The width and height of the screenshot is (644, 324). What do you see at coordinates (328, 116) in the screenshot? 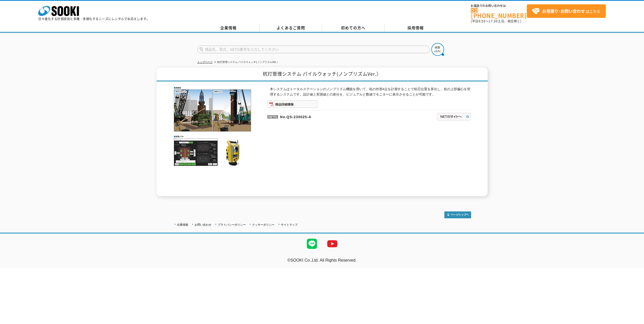
I see `p: No.QS-230025-A` at bounding box center [328, 116].